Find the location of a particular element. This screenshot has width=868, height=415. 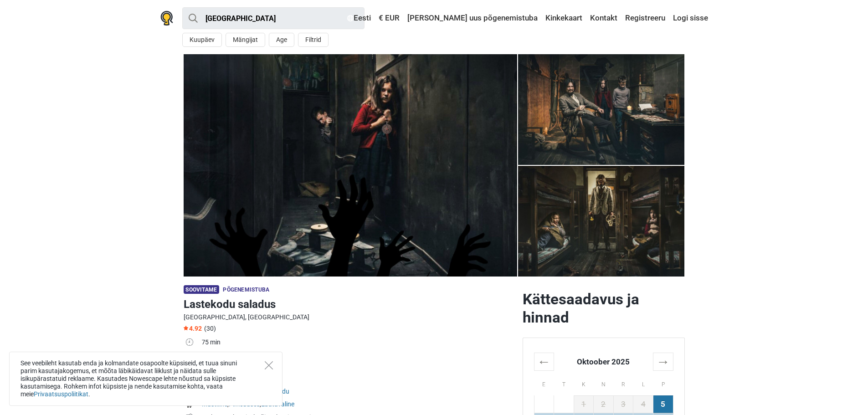

img: Eesti is located at coordinates (350, 18).